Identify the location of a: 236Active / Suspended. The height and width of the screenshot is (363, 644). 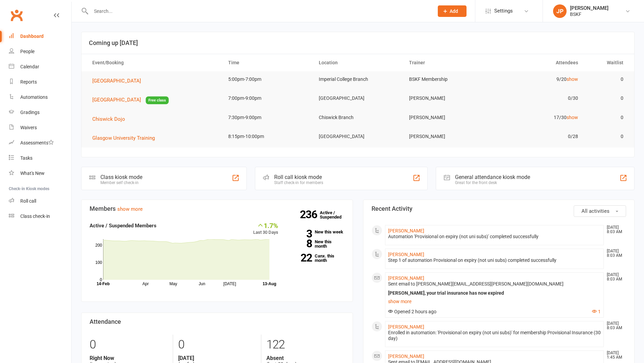
(335, 215).